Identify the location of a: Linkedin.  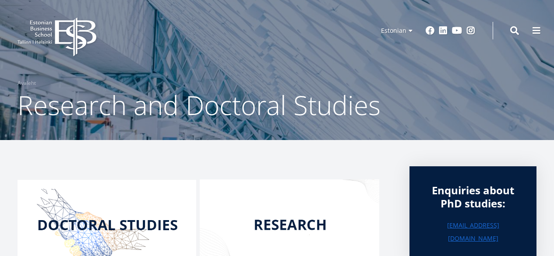
(443, 31).